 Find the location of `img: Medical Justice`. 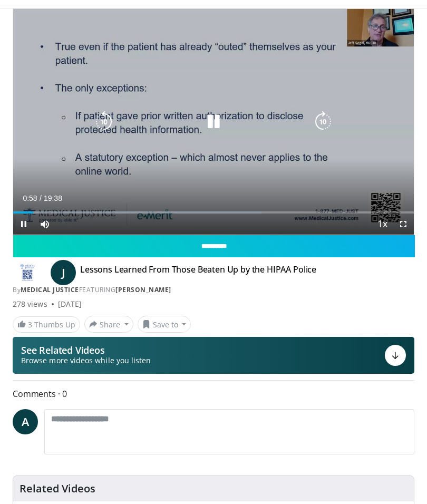

img: Medical Justice is located at coordinates (27, 273).